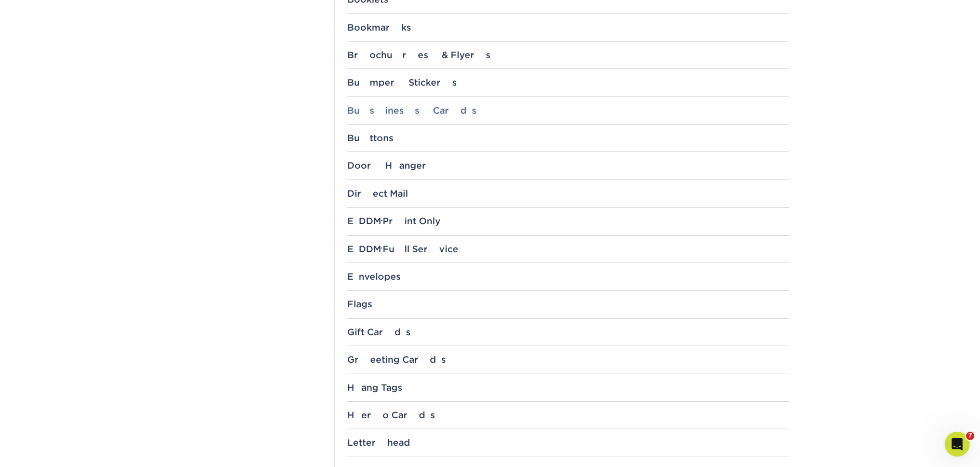 The height and width of the screenshot is (467, 980). What do you see at coordinates (568, 304) in the screenshot?
I see `div: Flags` at bounding box center [568, 304].